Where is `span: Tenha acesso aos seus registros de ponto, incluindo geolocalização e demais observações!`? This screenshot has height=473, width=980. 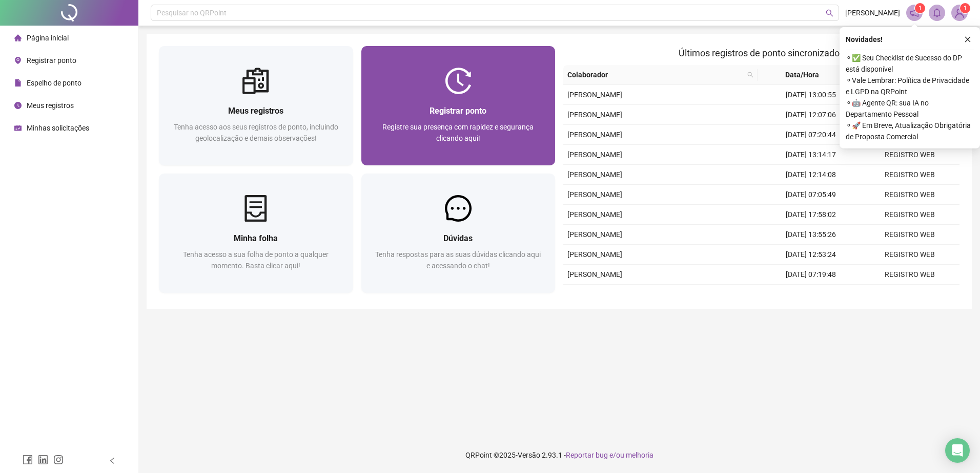
span: Tenha acesso aos seus registros de ponto, incluindo geolocalização e demais observações! is located at coordinates (256, 133).